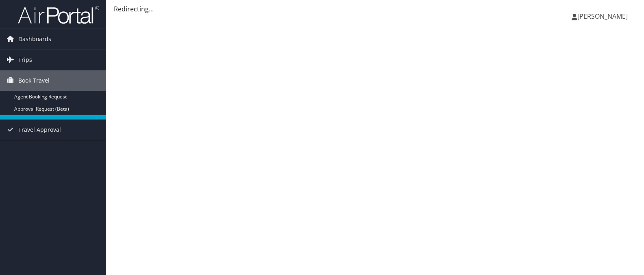 The width and height of the screenshot is (644, 275). What do you see at coordinates (58, 14) in the screenshot?
I see `img: airportal-logo.png` at bounding box center [58, 14].